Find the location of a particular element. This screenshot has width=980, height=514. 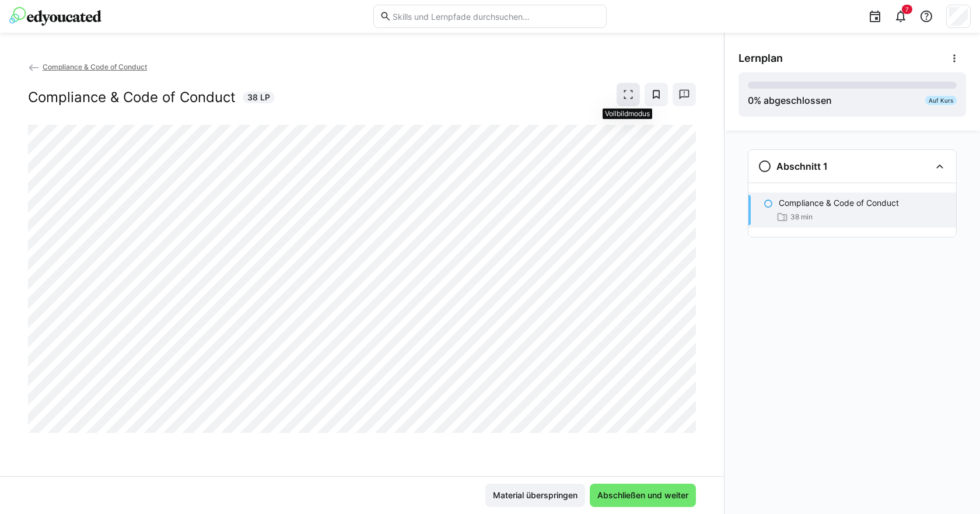

span: Lernplan is located at coordinates (761, 59).